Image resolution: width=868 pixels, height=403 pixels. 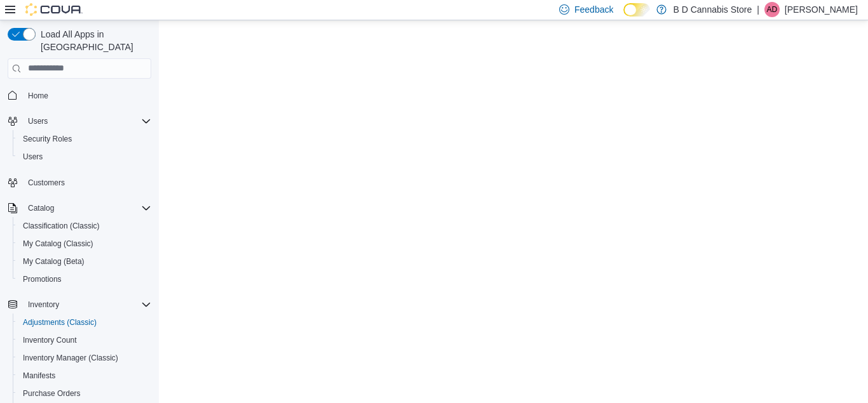 I want to click on a: Home, so click(x=38, y=96).